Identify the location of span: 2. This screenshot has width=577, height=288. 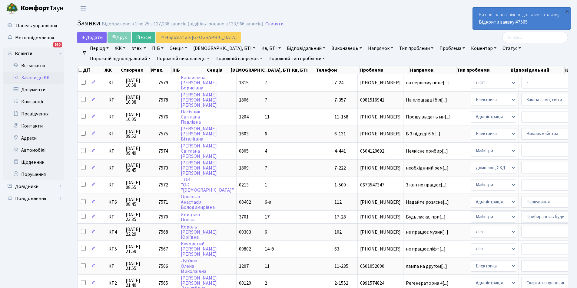
(266, 284).